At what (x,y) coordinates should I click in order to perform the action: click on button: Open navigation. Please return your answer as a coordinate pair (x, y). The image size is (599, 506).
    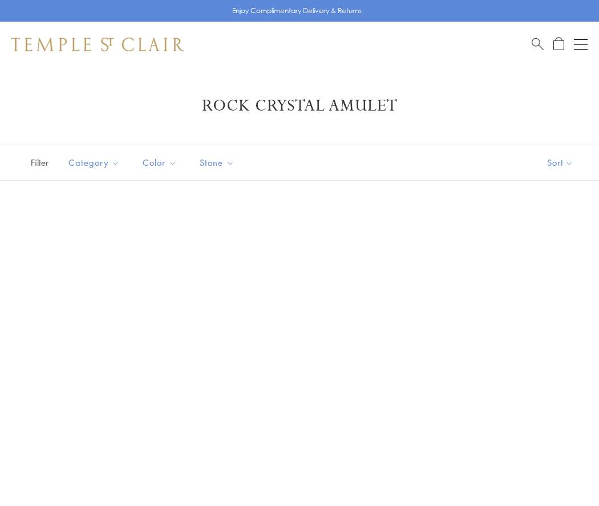
    Looking at the image, I should click on (580, 44).